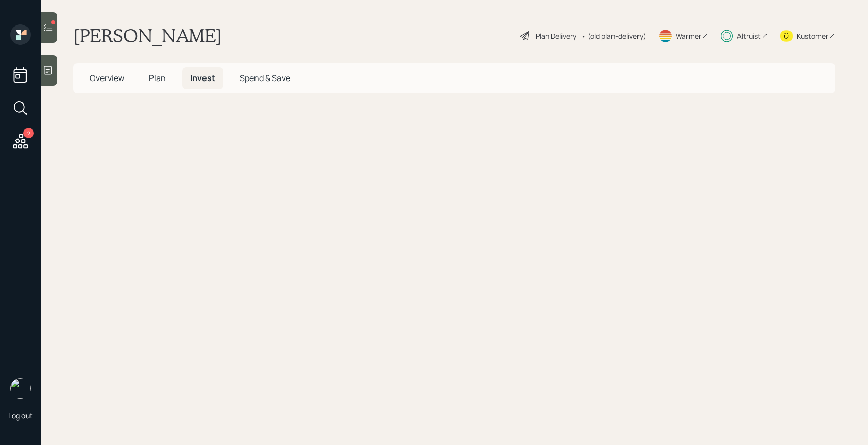 The image size is (868, 445). What do you see at coordinates (688, 36) in the screenshot?
I see `div: Warmer` at bounding box center [688, 36].